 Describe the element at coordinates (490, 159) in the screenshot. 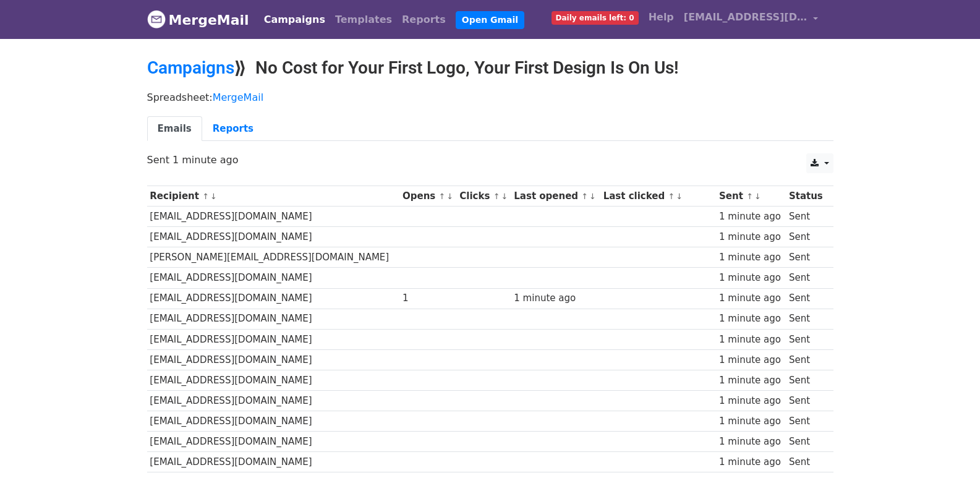

I see `p: Sent 1 minute ago` at that location.